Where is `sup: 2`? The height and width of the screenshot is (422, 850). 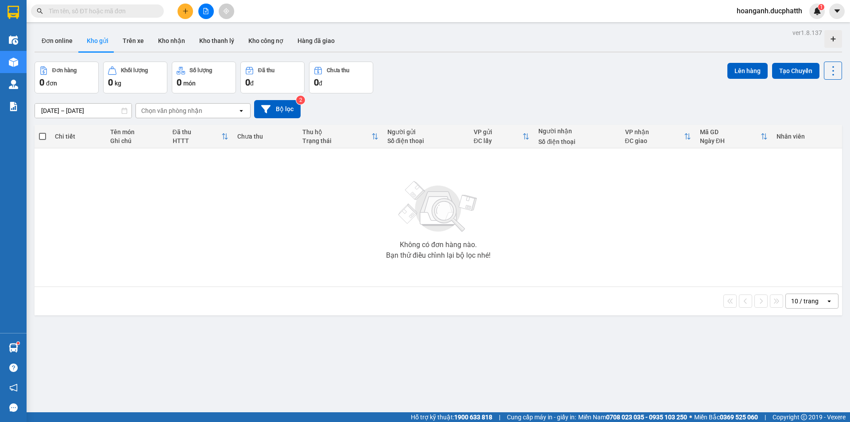 sup: 2 is located at coordinates (301, 100).